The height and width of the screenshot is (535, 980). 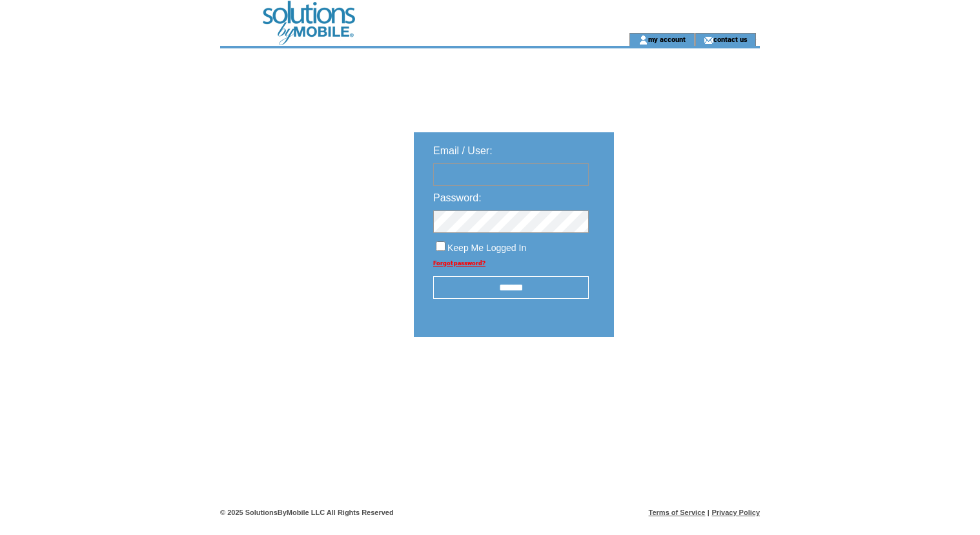 What do you see at coordinates (684, 377) in the screenshot?
I see `img: transparent.png;jsessionid=BF23A4F3147BF28EA11469502CC2255D` at bounding box center [684, 377].